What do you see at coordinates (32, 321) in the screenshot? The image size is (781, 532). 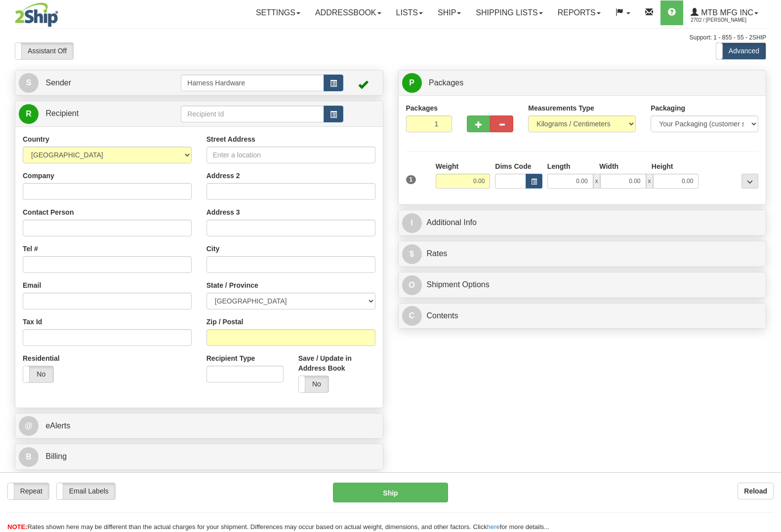 I see `label: Tax Id` at bounding box center [32, 321].